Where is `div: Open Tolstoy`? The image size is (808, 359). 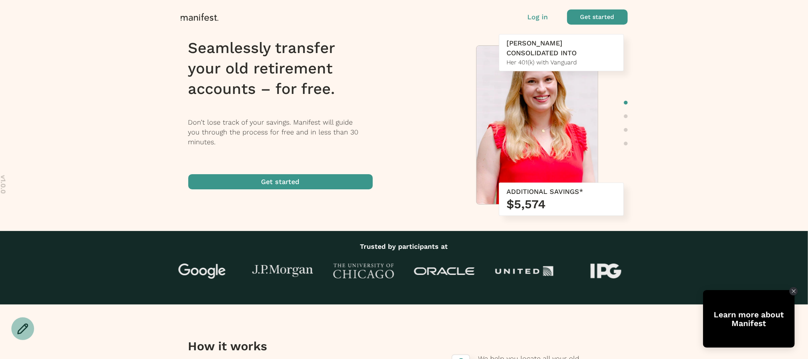 div: Open Tolstoy is located at coordinates (749, 319).